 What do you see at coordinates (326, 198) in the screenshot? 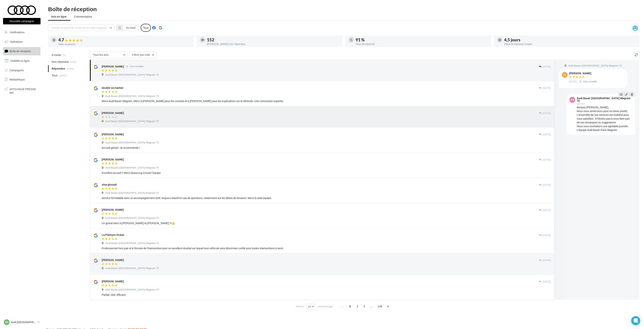
I see `div: Service formidable avec un accompagnement actif, toujours réactif en cas de questions, notamment ...` at bounding box center [326, 198].